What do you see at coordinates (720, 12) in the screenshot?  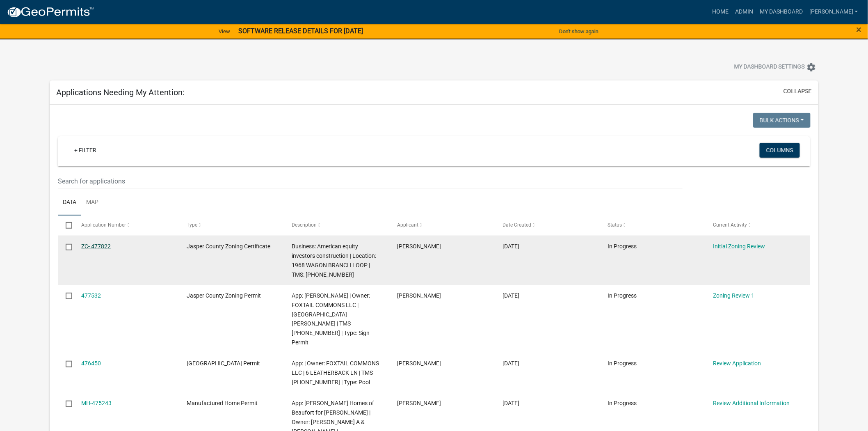 I see `a: Home` at bounding box center [720, 12].